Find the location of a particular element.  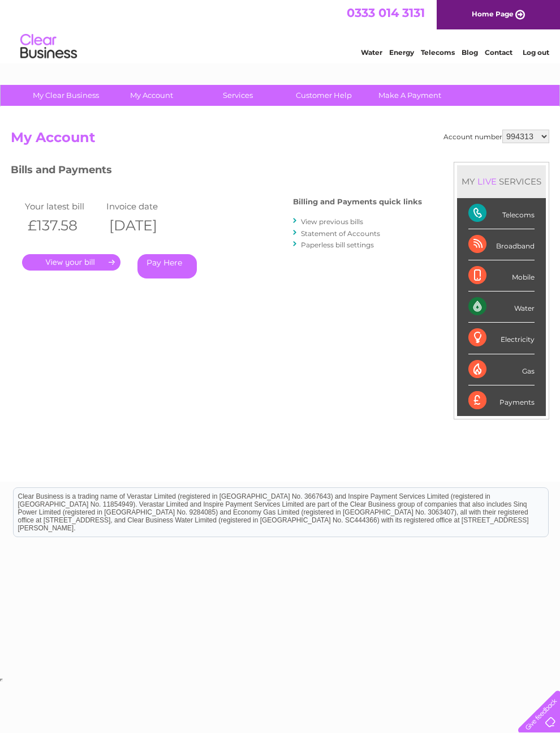

a: Paperless bill settings is located at coordinates (338, 245).